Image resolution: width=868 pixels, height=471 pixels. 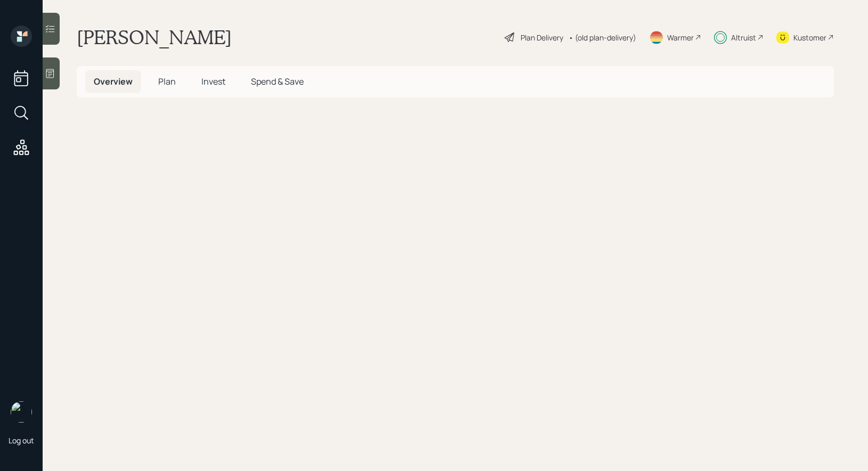 I want to click on img: treva-nostdahl-headshot.png, so click(x=22, y=412).